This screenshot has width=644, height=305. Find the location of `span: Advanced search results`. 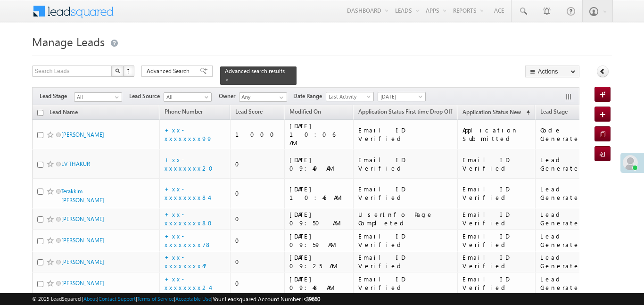

span: Advanced search results is located at coordinates (255, 71).